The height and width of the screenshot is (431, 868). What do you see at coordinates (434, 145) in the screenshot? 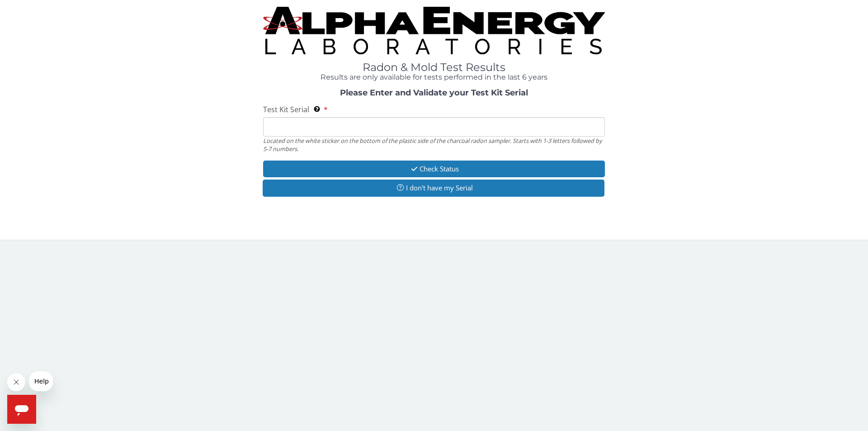
I see `div: Located on the white sticker on the bottom of the plastic side of the charcoal radon sampler. Sta...` at bounding box center [434, 145].